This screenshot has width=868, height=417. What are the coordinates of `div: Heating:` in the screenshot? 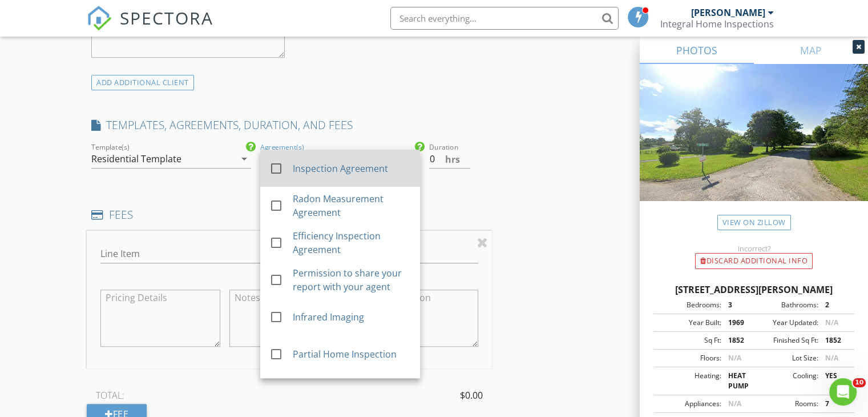 It's located at (689, 381).